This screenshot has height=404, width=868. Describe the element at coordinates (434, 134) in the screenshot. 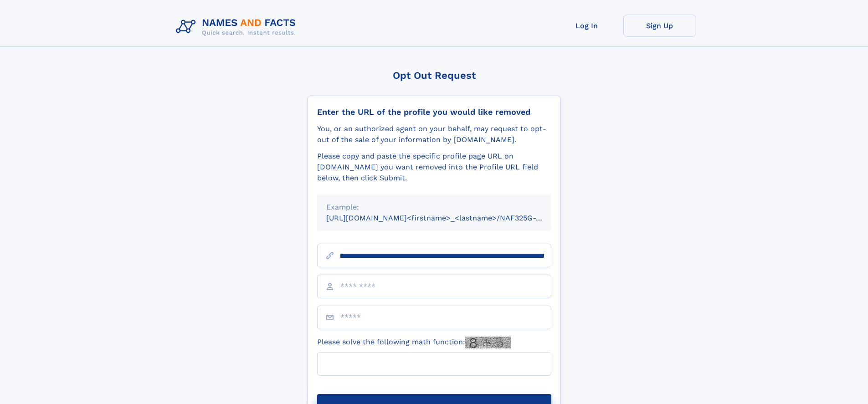

I see `div: You, or an authorized agent on your behalf, may request to opt-out of the sale of your informatio...` at that location.